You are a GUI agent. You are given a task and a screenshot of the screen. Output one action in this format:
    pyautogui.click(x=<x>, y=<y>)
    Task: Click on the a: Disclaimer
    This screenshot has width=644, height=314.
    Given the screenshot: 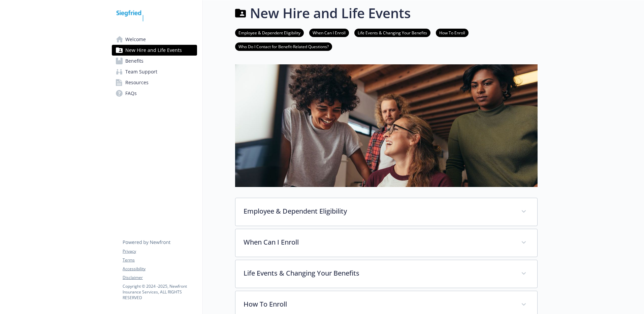 What is the action you would take?
    pyautogui.click(x=160, y=277)
    